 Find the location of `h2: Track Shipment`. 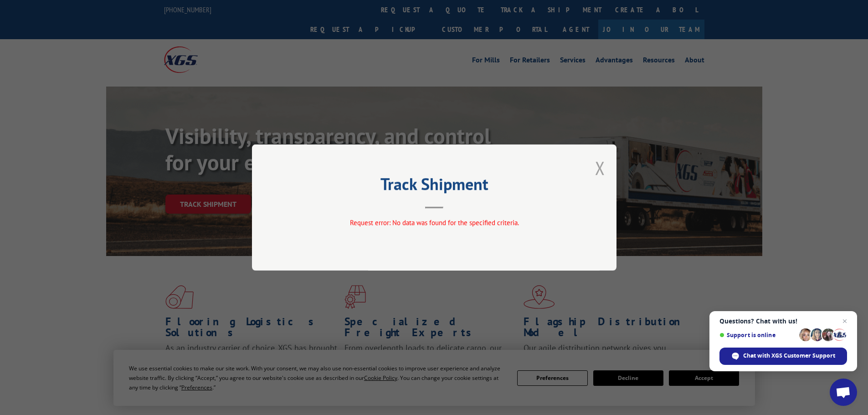

h2: Track Shipment is located at coordinates (434, 186).